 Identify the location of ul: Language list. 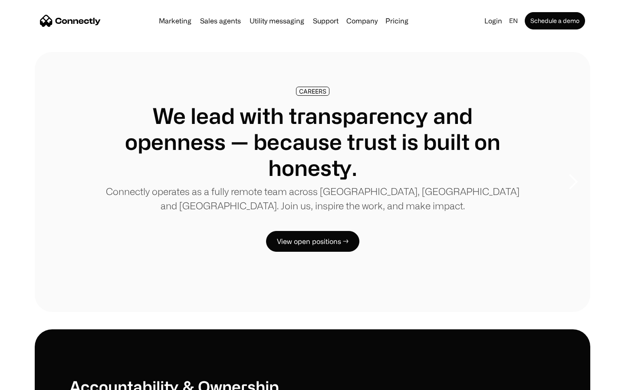
(35, 381).